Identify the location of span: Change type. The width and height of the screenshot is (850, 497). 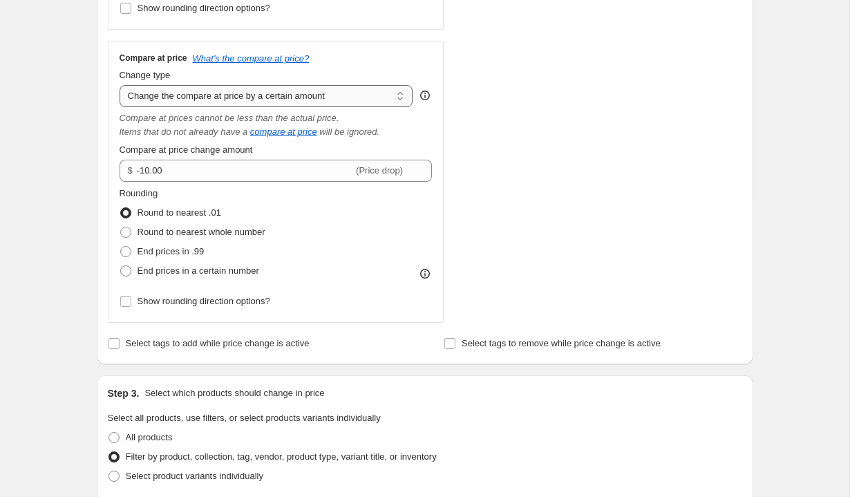
(145, 75).